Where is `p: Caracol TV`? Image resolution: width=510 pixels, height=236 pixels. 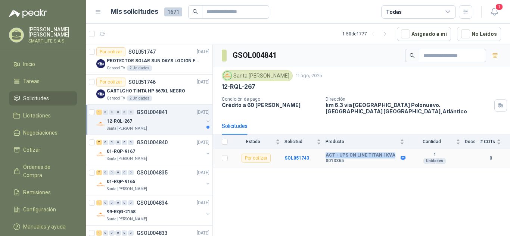
p: Caracol TV is located at coordinates (116, 99).